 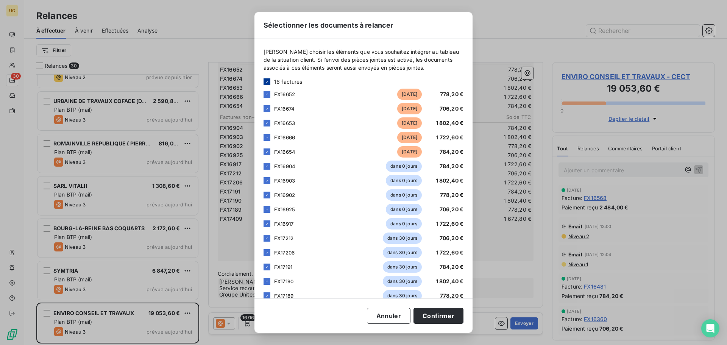 What do you see at coordinates (284, 94) in the screenshot?
I see `span: FX16652` at bounding box center [284, 94].